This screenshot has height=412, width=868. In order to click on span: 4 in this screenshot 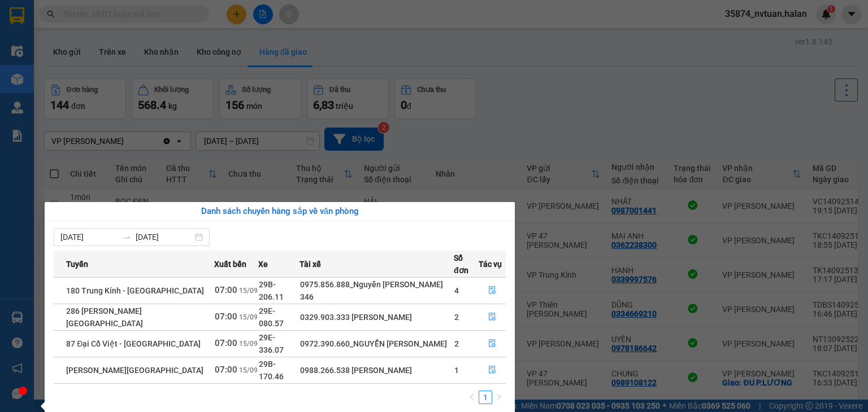, I will do `click(456, 290)`.